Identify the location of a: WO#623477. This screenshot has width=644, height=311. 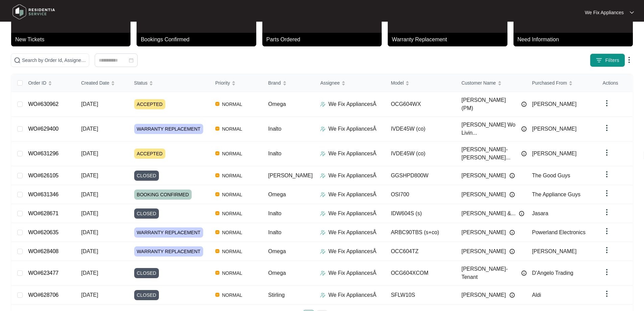
(43, 272).